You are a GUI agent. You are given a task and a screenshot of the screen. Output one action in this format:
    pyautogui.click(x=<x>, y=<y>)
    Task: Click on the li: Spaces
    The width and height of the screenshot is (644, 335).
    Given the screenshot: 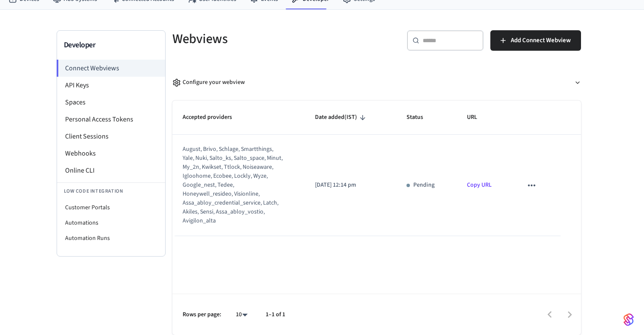 What is the action you would take?
    pyautogui.click(x=111, y=102)
    